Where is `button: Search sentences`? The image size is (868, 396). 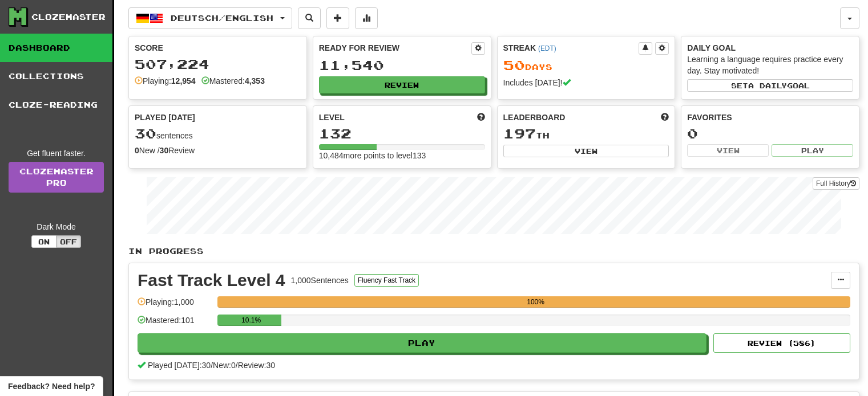 button: Search sentences is located at coordinates (309, 18).